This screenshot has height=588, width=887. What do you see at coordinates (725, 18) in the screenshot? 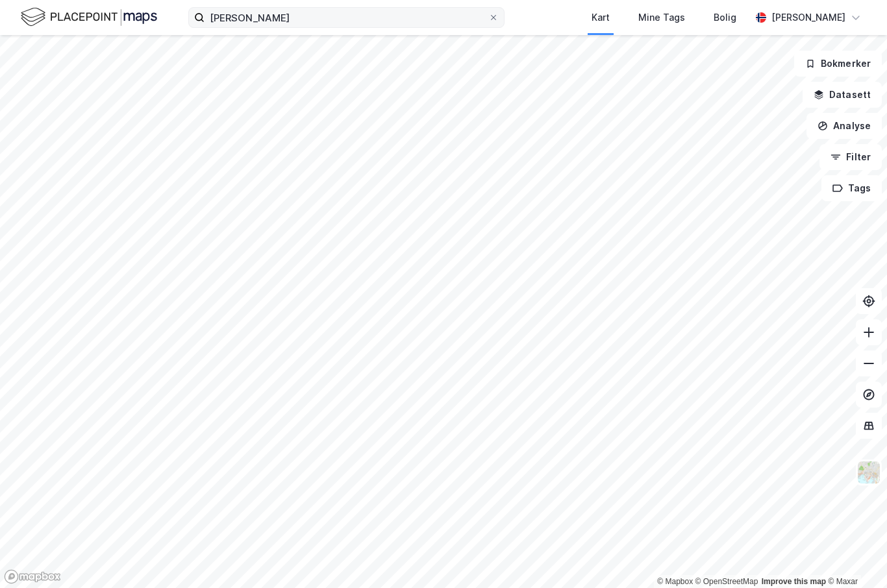
I see `div: Bolig` at bounding box center [725, 18].